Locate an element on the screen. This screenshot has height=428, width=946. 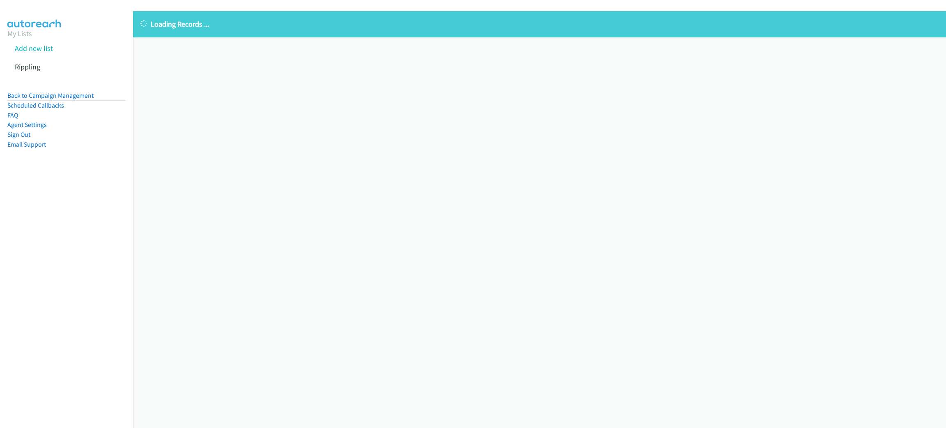
a: Add new list is located at coordinates (34, 48).